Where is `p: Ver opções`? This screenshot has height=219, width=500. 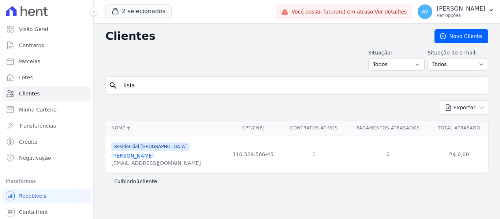 p: Ver opções is located at coordinates (461, 15).